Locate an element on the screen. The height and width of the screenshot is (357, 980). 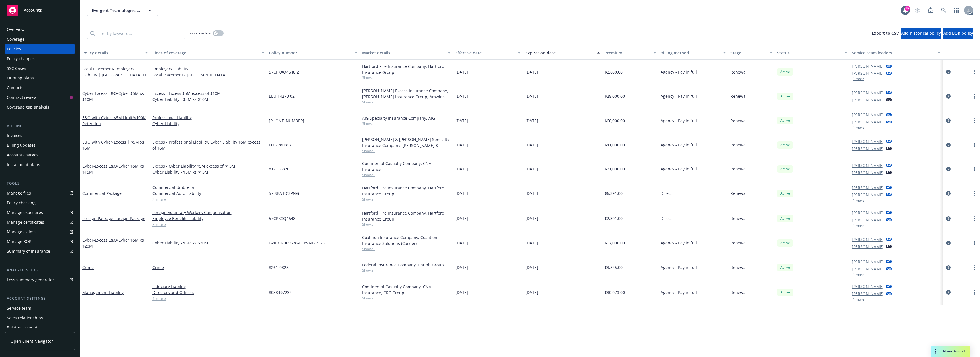
a: Accounts is located at coordinates (40, 10).